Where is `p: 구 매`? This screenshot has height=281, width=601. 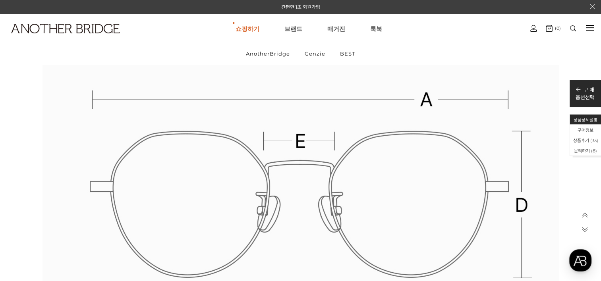
p: 구 매 is located at coordinates (585, 89).